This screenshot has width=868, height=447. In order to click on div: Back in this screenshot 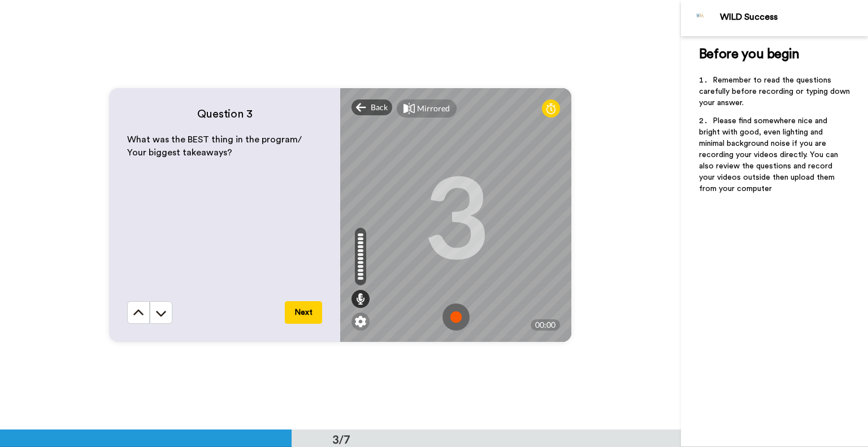, I will do `click(372, 107)`.